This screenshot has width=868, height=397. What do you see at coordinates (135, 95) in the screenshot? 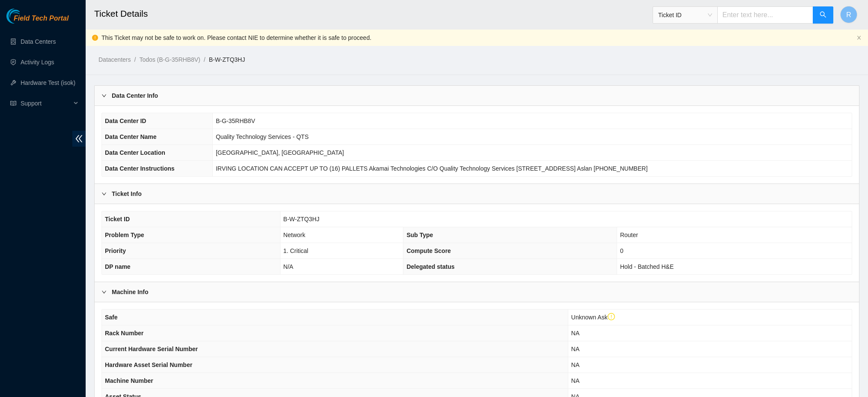
I see `b: Data Center Info` at bounding box center [135, 95].